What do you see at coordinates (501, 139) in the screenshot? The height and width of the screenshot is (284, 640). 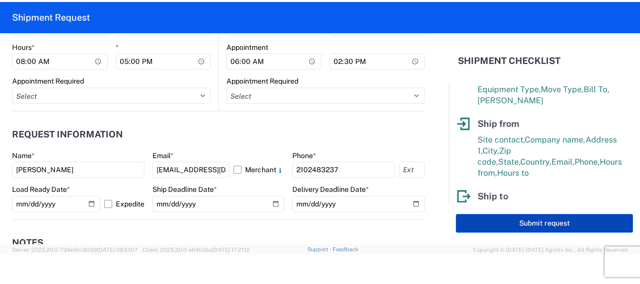 I see `span: Site contact,` at bounding box center [501, 139].